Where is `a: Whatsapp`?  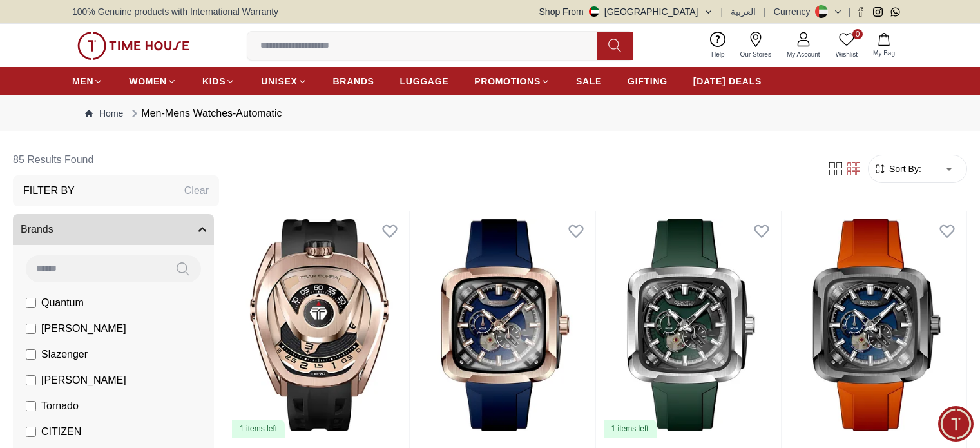
a: Whatsapp is located at coordinates (895, 11).